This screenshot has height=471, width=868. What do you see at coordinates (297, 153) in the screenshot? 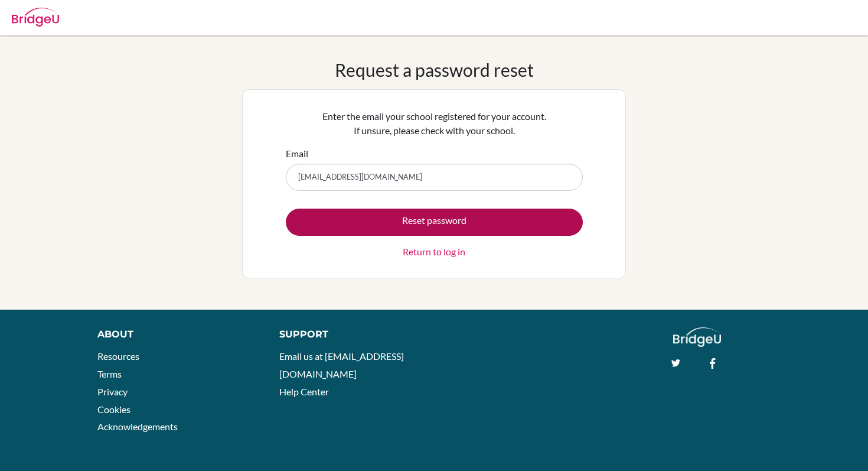
I see `label: Email` at bounding box center [297, 153].